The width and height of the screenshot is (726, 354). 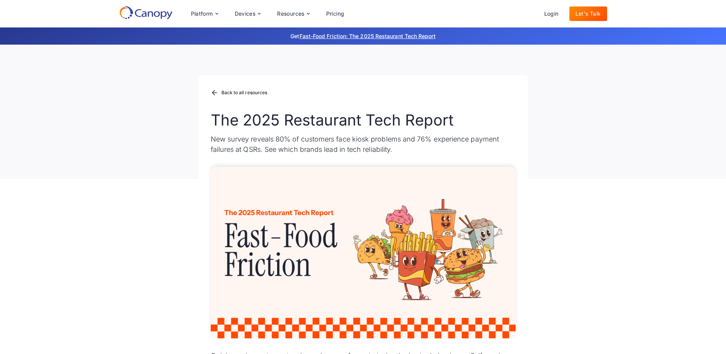 I want to click on a: Fast-Food Friction: The 2025 Restaurant Tech Report, so click(x=367, y=36).